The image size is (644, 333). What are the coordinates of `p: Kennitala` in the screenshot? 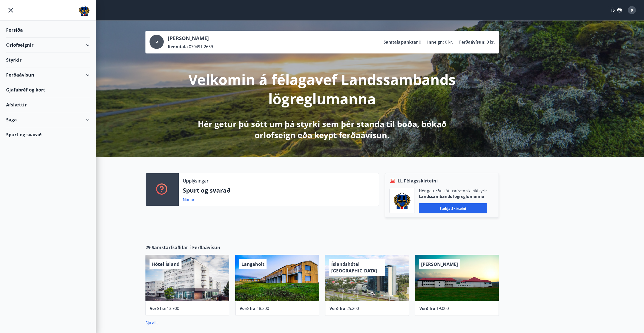 It's located at (178, 47).